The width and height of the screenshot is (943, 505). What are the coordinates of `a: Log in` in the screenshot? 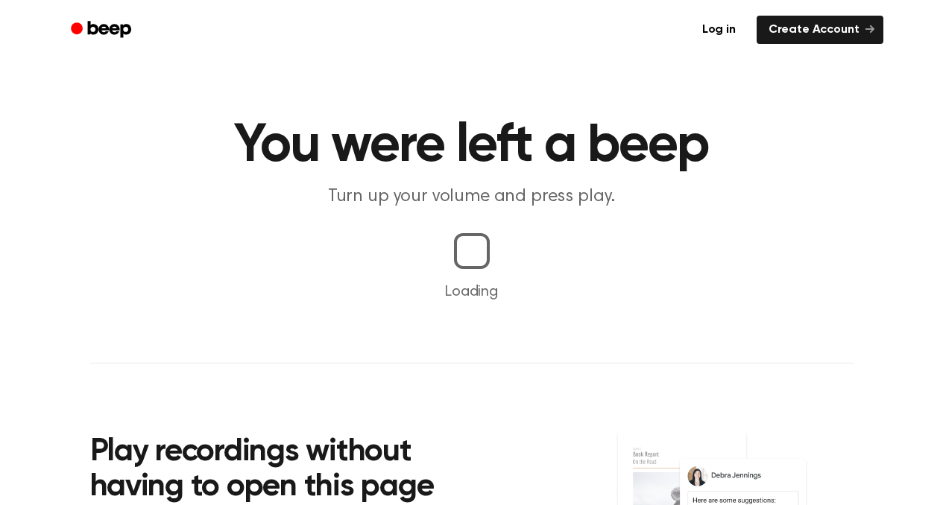 It's located at (718, 30).